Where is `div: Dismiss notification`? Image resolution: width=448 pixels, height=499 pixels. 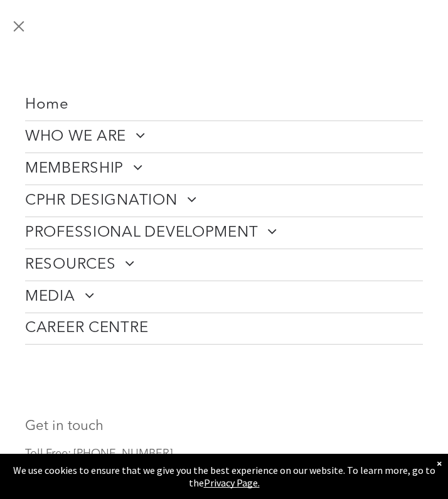
div: Dismiss notification is located at coordinates (439, 463).